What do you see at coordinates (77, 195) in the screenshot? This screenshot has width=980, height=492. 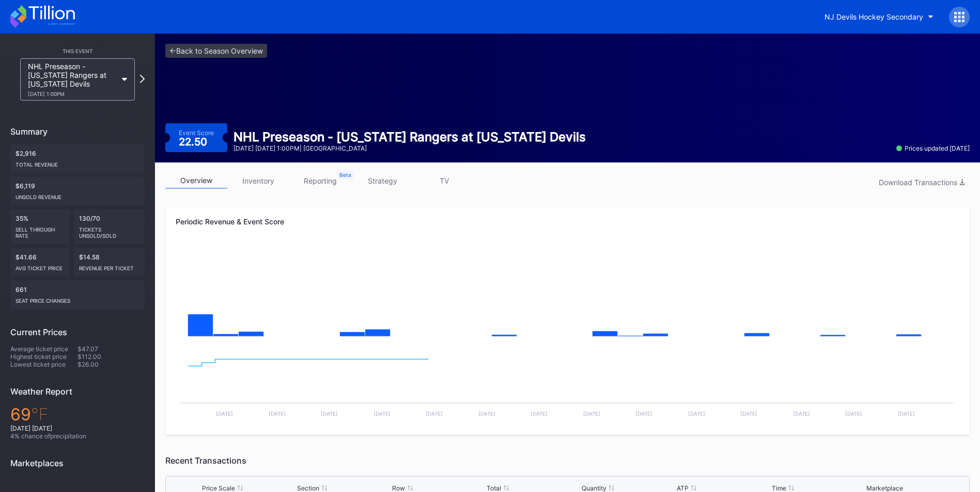 I see `div: Unsold Revenue` at bounding box center [77, 195].